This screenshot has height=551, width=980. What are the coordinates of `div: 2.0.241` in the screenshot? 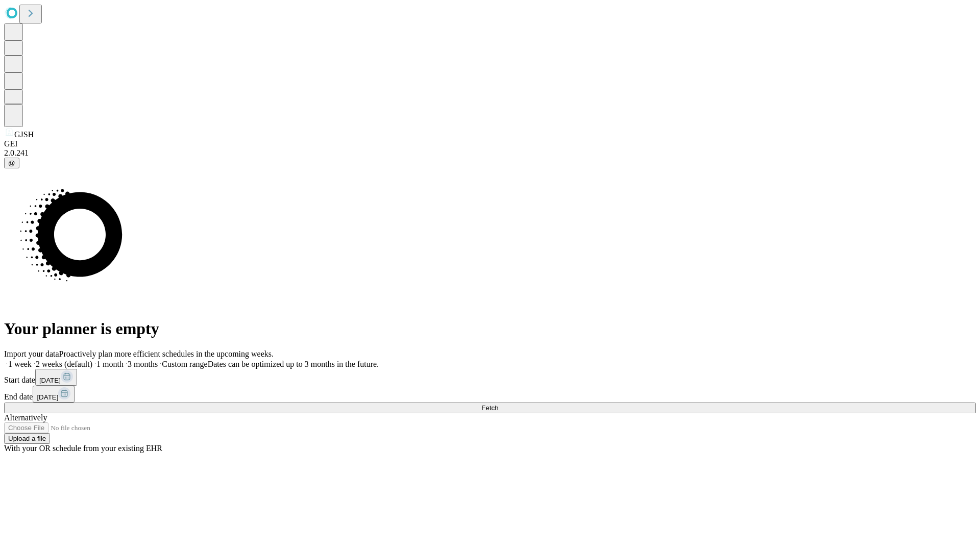 It's located at (490, 153).